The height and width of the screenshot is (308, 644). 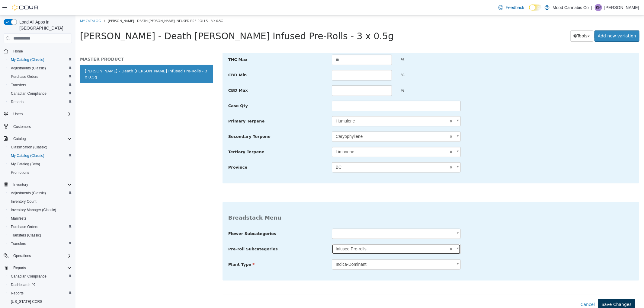 I want to click on a: My Catalog (Classic), so click(x=28, y=156).